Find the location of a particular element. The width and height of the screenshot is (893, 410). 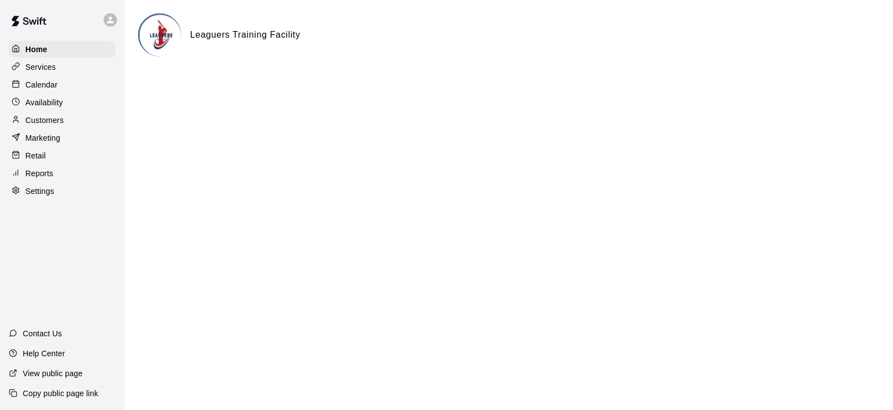

a: Home is located at coordinates (62, 49).